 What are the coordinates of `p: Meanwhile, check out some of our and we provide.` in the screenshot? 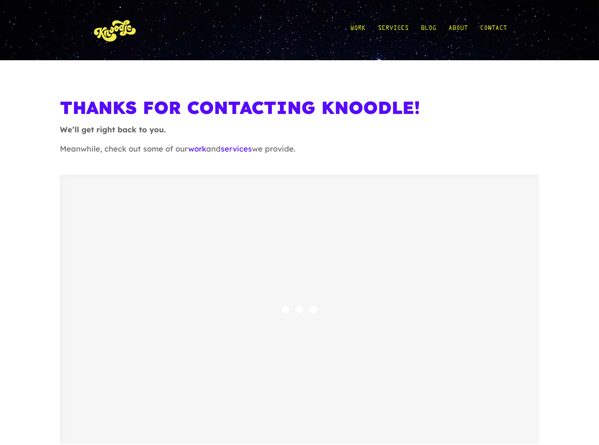 It's located at (299, 153).